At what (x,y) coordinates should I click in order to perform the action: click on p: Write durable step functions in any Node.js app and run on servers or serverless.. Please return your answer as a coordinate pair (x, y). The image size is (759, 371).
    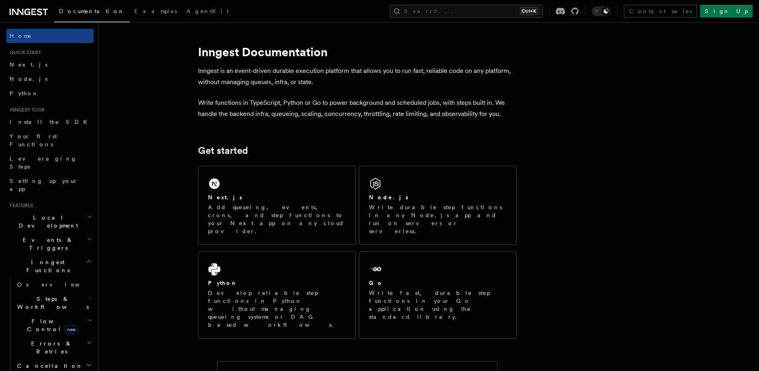
    Looking at the image, I should click on (438, 219).